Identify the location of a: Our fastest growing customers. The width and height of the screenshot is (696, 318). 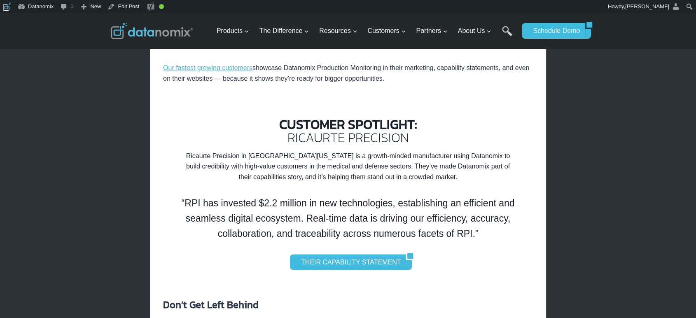
(207, 67).